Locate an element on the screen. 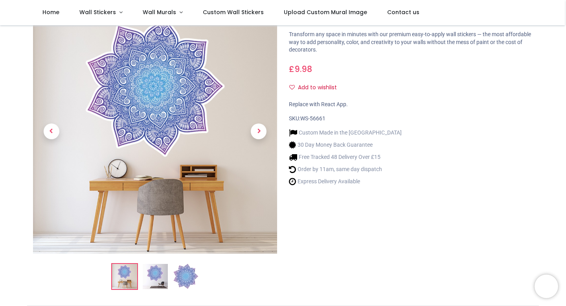 The image size is (566, 306). span: 9.98 is located at coordinates (303, 69).